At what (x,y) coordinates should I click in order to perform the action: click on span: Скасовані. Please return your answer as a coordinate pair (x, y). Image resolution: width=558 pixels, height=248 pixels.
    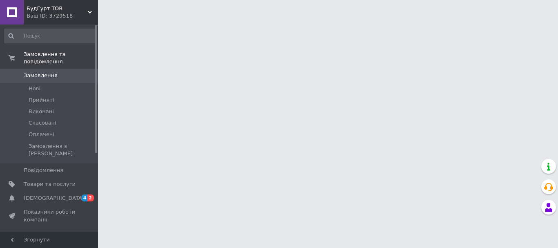
    Looking at the image, I should click on (42, 123).